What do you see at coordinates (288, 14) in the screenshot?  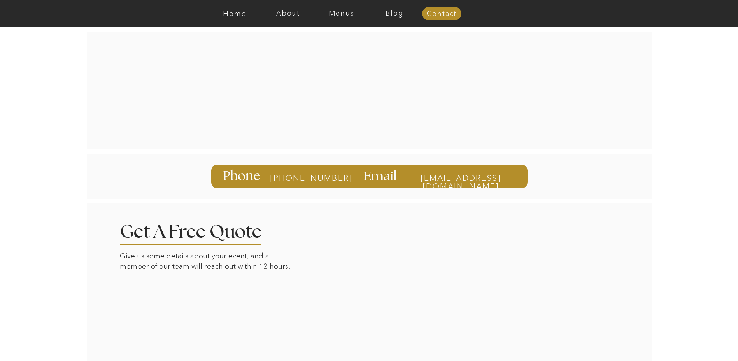 I see `nav: About` at bounding box center [288, 14].